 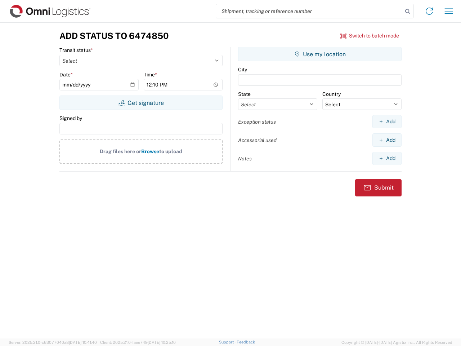 What do you see at coordinates (150, 75) in the screenshot?
I see `label: Time` at bounding box center [150, 75].